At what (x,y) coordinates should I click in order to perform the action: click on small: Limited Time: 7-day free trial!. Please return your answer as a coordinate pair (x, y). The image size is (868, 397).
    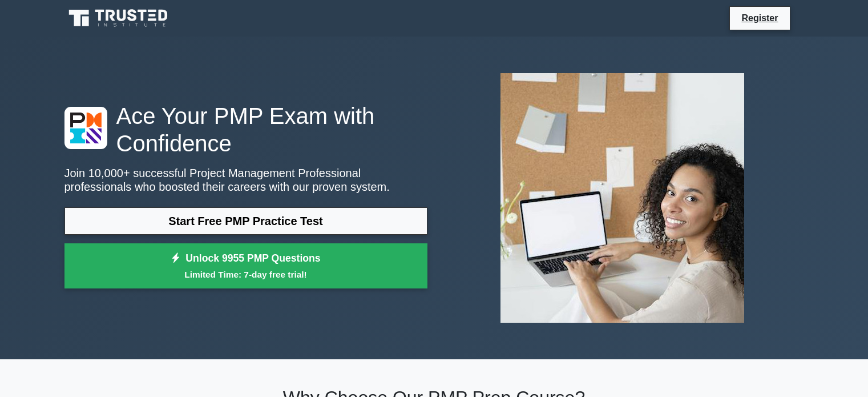
    Looking at the image, I should click on (246, 274).